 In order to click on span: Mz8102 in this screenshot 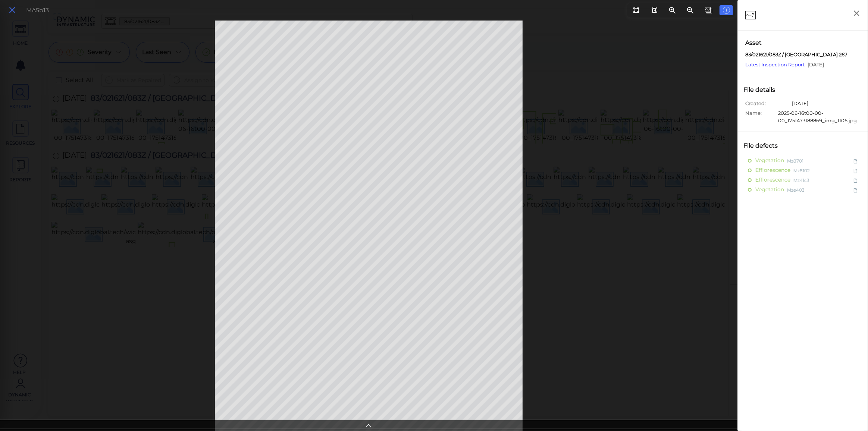, I will do `click(802, 170)`.